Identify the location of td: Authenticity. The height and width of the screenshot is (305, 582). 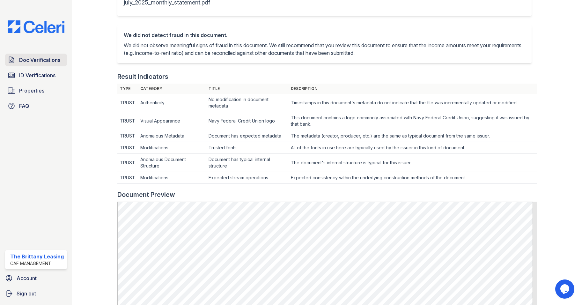
(172, 103).